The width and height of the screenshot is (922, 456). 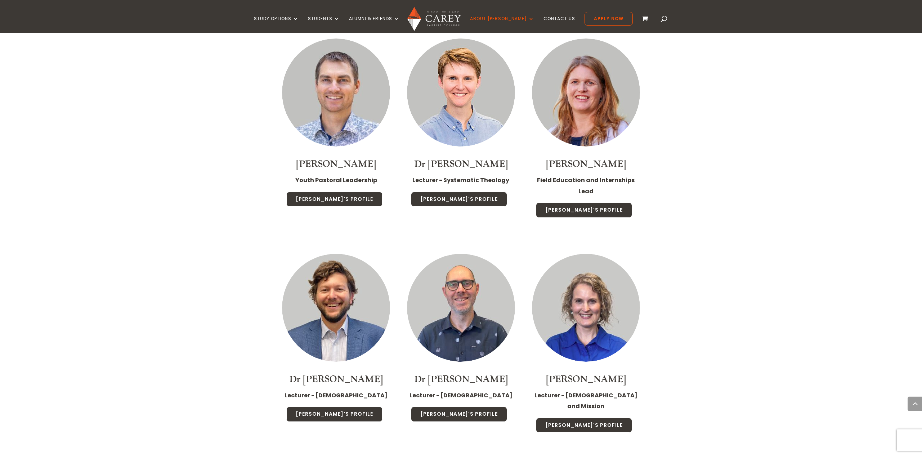 What do you see at coordinates (374, 24) in the screenshot?
I see `a: Alumni & Friends` at bounding box center [374, 24].